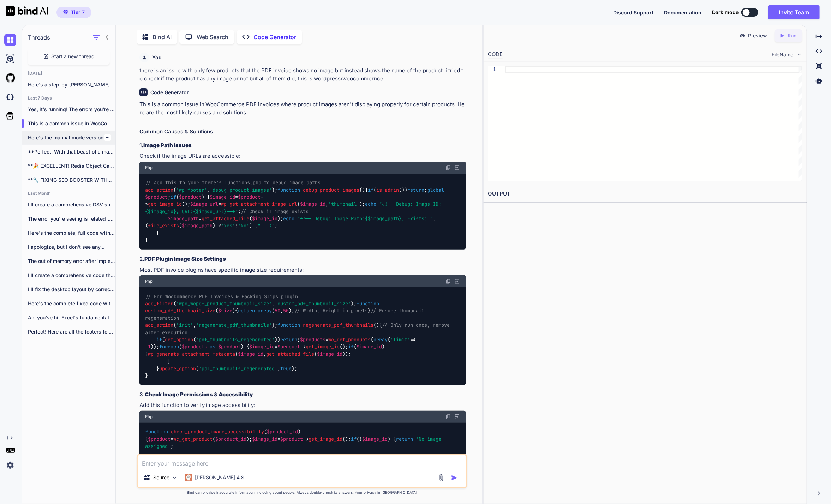 This screenshot has height=504, width=831. What do you see at coordinates (233, 183) in the screenshot?
I see `span: // Add this to your theme's functions.php to debug image paths` at bounding box center [233, 183].